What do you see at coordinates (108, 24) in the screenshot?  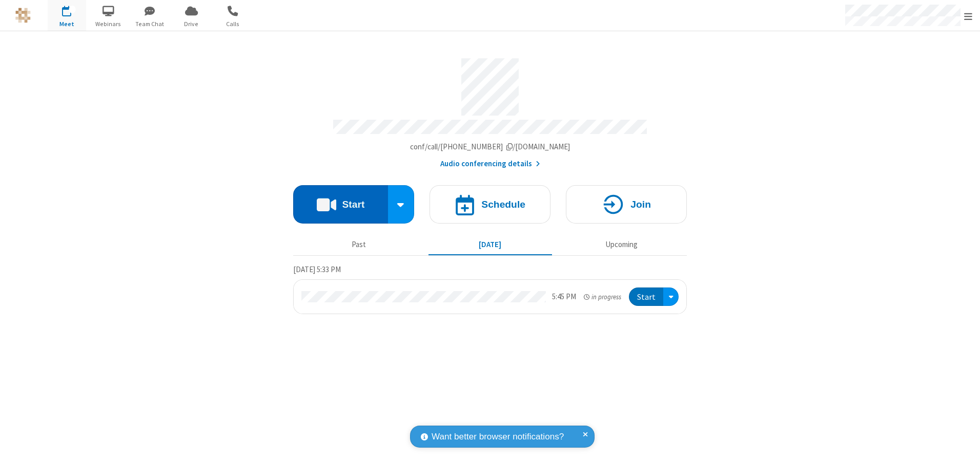 I see `span: Webinars` at bounding box center [108, 24].